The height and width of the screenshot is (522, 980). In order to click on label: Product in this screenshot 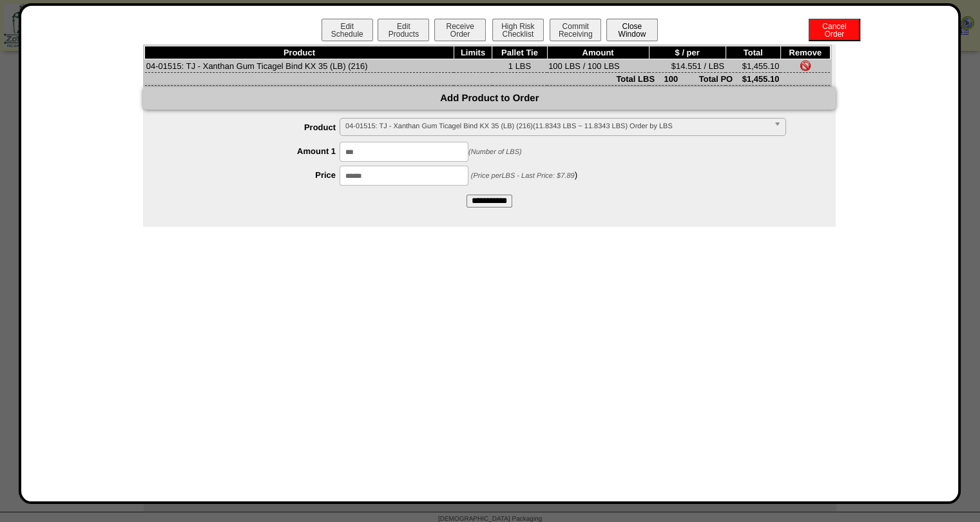, I will do `click(254, 127)`.